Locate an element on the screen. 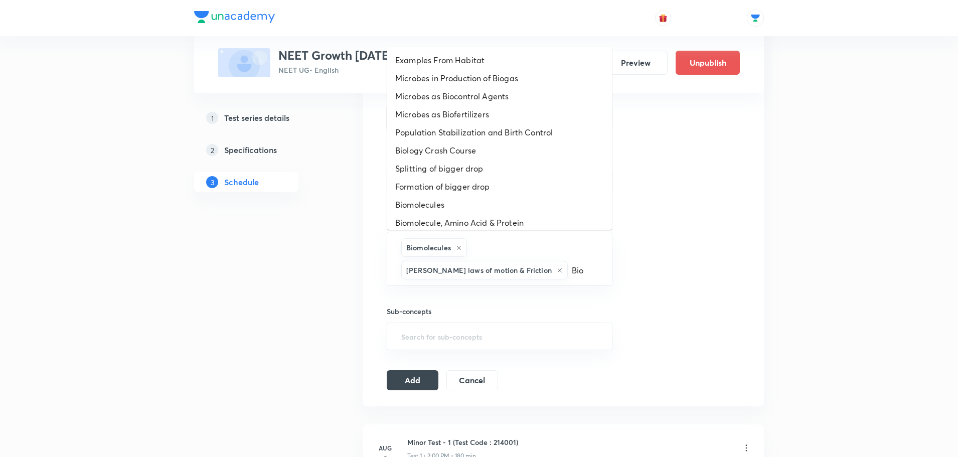  h6: Biomolecules is located at coordinates (429, 247).